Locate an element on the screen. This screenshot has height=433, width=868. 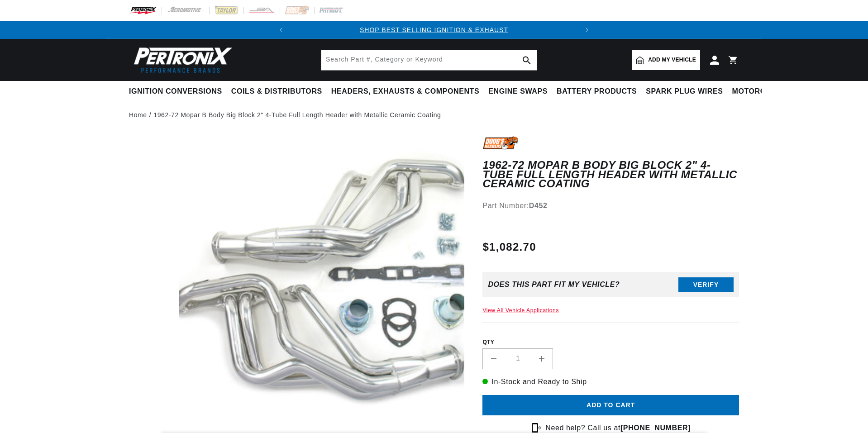
span: Spark Plug Wires is located at coordinates (684, 91).